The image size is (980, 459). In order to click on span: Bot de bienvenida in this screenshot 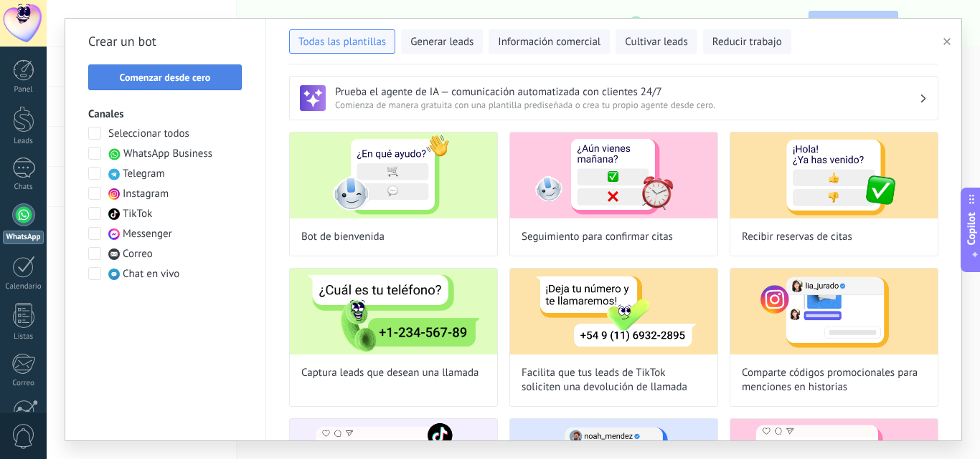, I will do `click(343, 237)`.